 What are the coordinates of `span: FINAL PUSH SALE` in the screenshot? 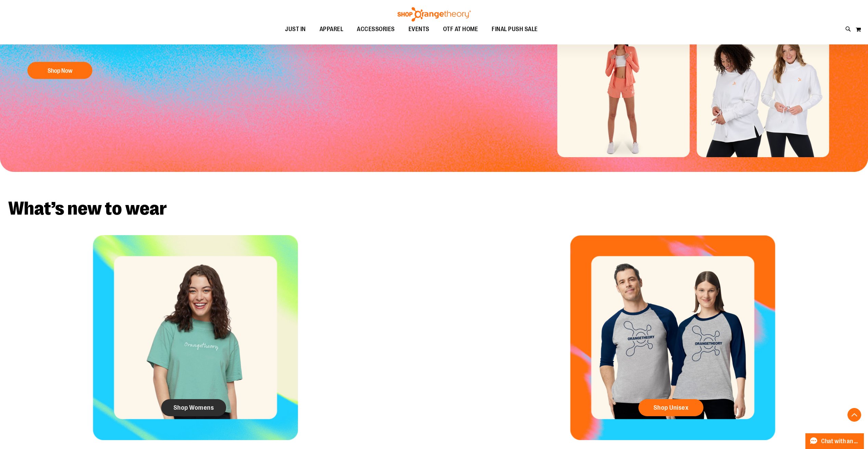 It's located at (515, 29).